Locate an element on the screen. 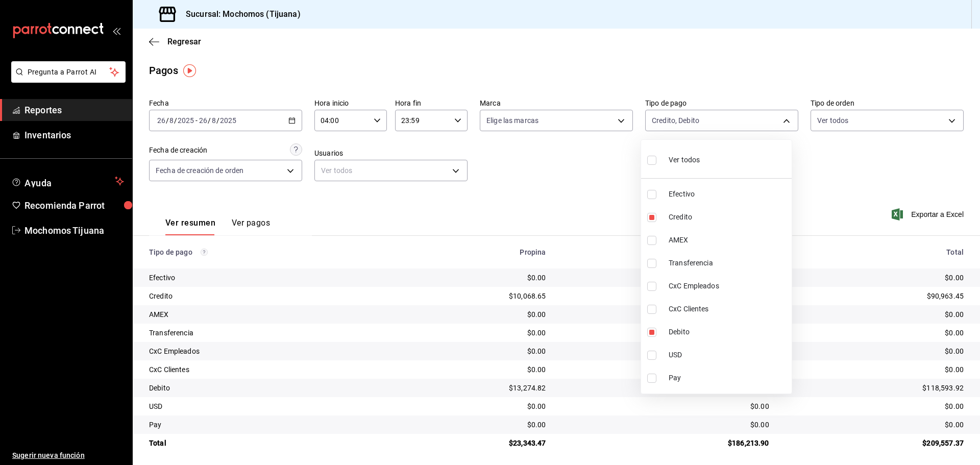  span: Pay is located at coordinates (728, 378).